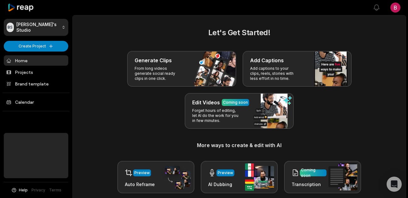 The width and height of the screenshot is (408, 198). Describe the element at coordinates (153, 60) in the screenshot. I see `h3: Generate Clips` at that location.